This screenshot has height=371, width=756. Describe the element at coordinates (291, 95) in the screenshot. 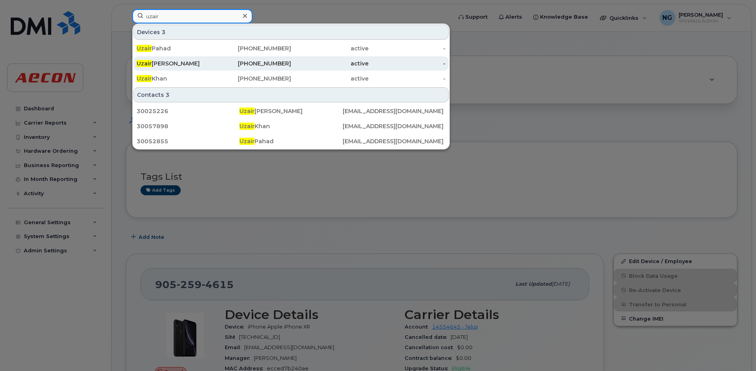

I see `div: Contacts` at that location.